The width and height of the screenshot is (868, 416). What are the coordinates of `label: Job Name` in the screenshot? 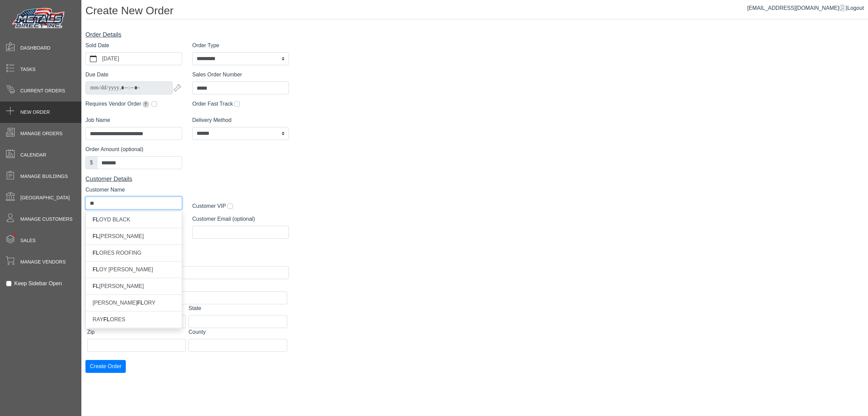 It's located at (98, 120).